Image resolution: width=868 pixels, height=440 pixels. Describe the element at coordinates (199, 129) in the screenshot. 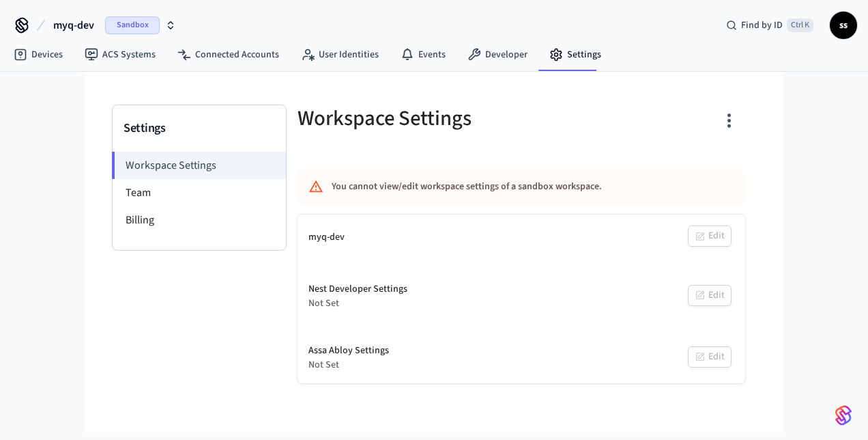

I see `h3: Settings` at that location.